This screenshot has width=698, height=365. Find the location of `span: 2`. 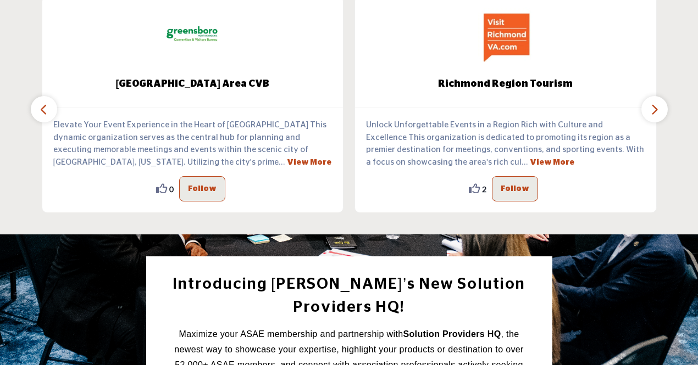

span: 2 is located at coordinates (484, 189).